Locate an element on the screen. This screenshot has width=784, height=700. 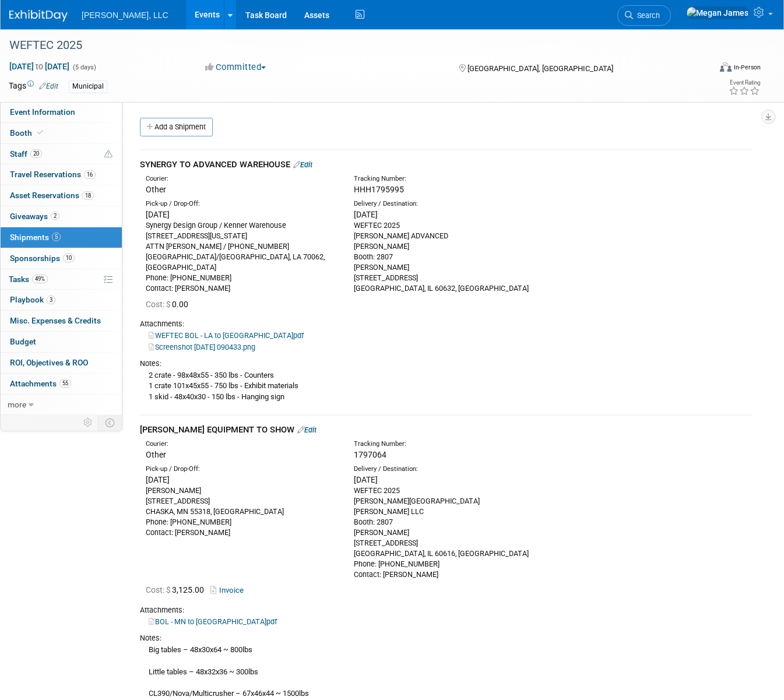
span: 49% is located at coordinates (40, 279).